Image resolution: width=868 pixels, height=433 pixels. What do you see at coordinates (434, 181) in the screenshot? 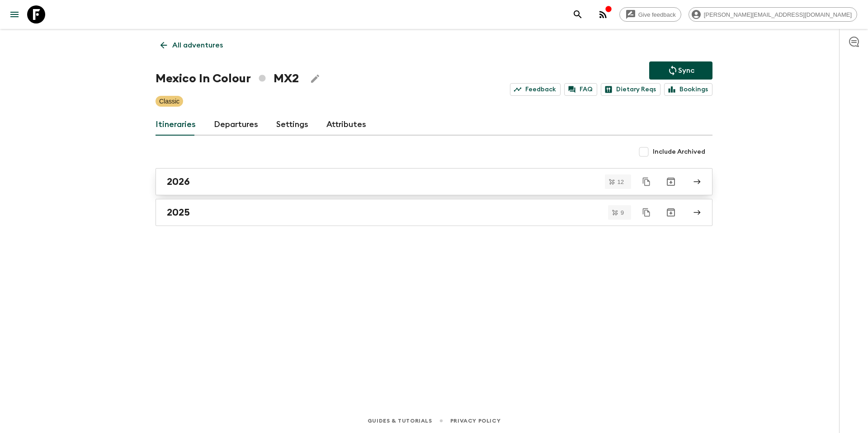
I see `a: 2026` at bounding box center [434, 181].